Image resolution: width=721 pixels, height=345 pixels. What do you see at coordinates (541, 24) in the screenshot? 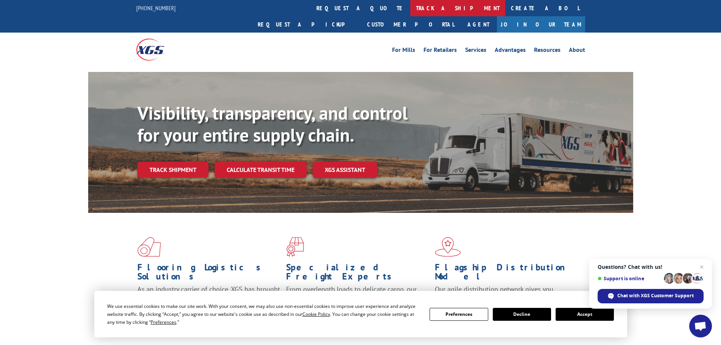
I see `a: Join Our Team` at bounding box center [541, 24].